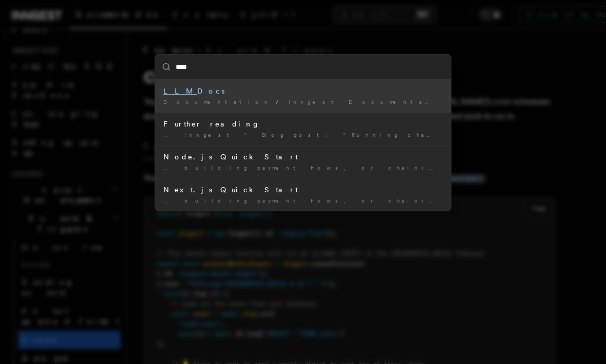 The width and height of the screenshot is (606, 364). Describe the element at coordinates (303, 135) in the screenshot. I see `div: … Inngest " Blog post: "Running chained with TypeScript …` at that location.